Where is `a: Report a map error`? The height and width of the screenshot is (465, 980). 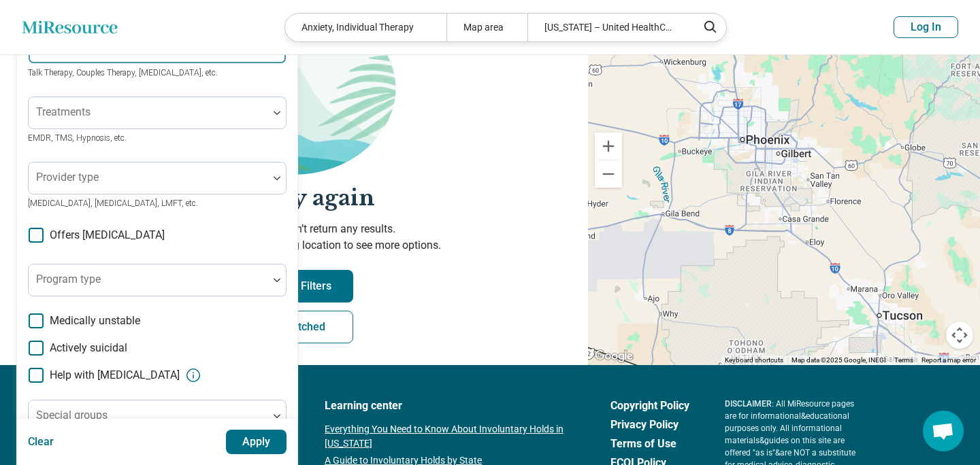
a: Report a map error is located at coordinates (949, 360).